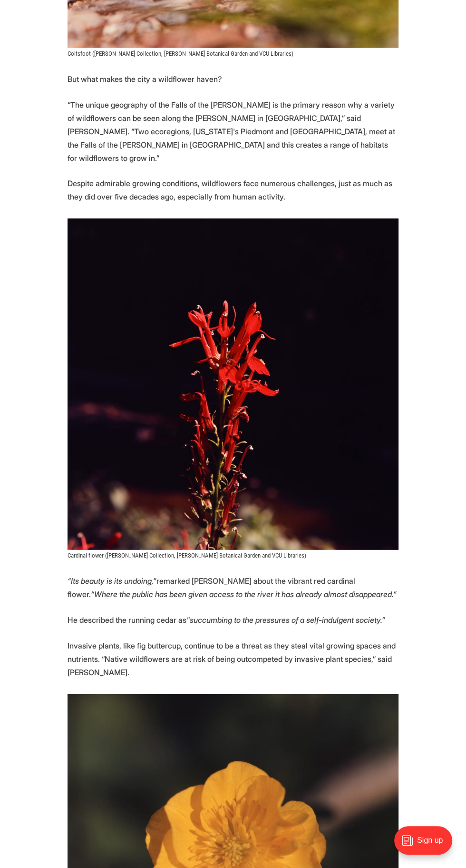 This screenshot has width=466, height=868. What do you see at coordinates (111, 580) in the screenshot?
I see `em: “Its beauty is its undoing,”` at bounding box center [111, 580].